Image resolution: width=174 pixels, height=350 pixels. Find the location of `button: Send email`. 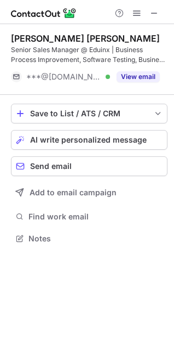

button: Send email is located at coordinates (89, 166).